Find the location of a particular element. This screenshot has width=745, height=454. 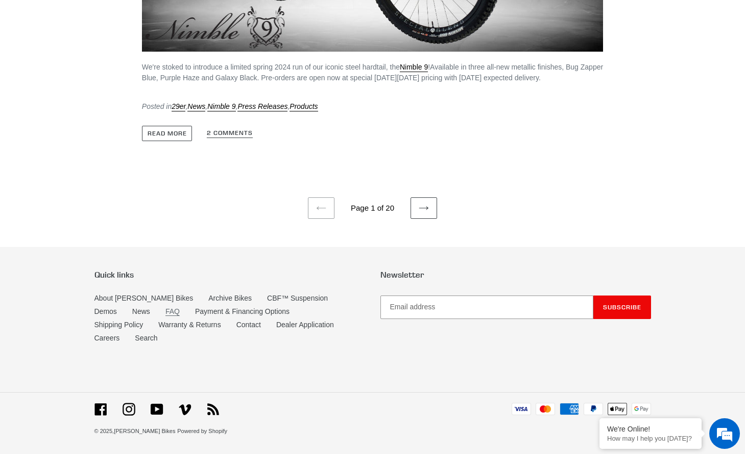

p: How may I help you today? is located at coordinates (651, 438).